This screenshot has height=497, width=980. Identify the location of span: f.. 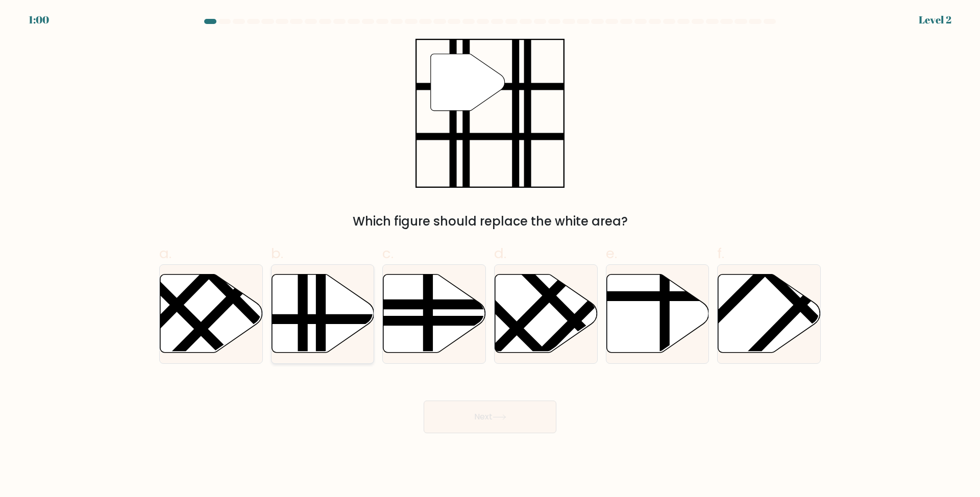
(721, 253).